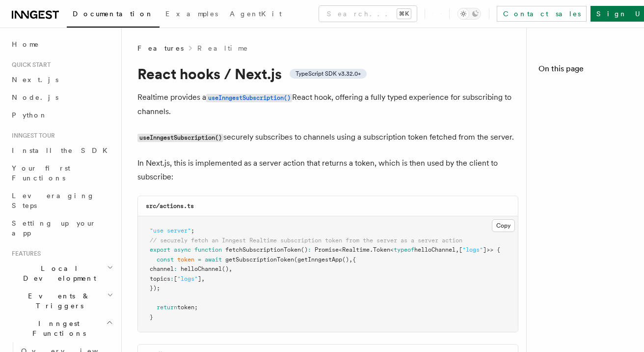  Describe the element at coordinates (53, 200) in the screenshot. I see `span: Leveraging Steps` at that location.